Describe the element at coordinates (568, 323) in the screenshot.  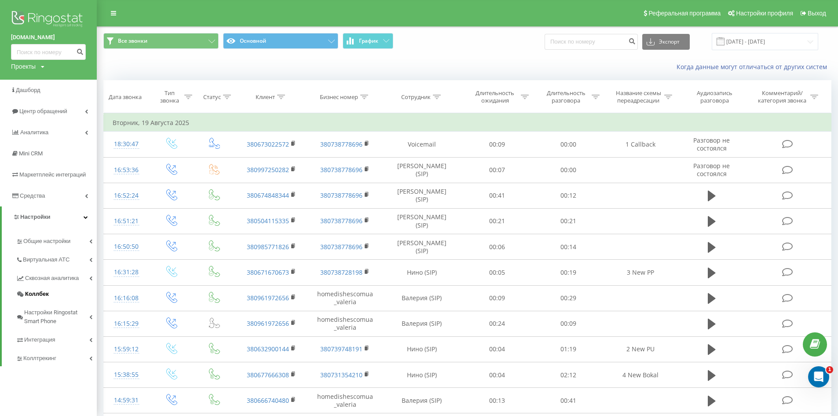
I see `td: 00:09` at that location.